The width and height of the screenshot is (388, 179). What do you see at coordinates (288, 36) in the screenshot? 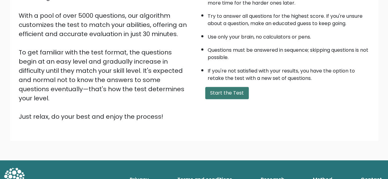
I see `li: Use only your brain, no calculators or pens.` at bounding box center [288, 36].